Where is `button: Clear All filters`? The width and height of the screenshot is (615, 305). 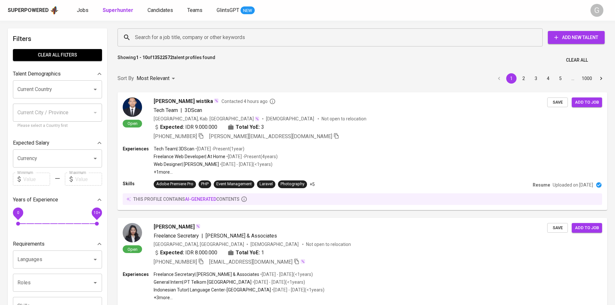
button: Clear All filters is located at coordinates (57, 55).